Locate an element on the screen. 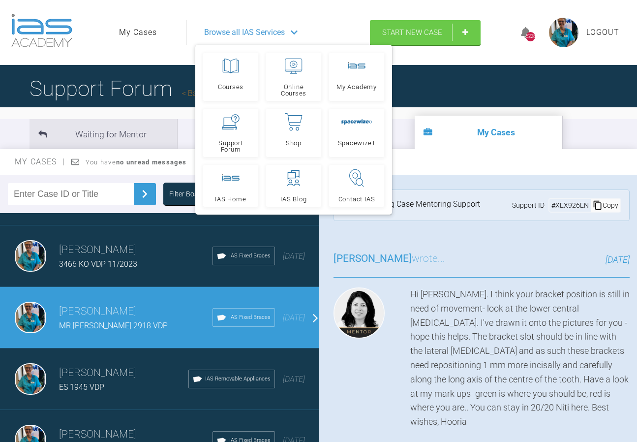 This screenshot has height=442, width=637. a: Start New Case is located at coordinates (425, 32).